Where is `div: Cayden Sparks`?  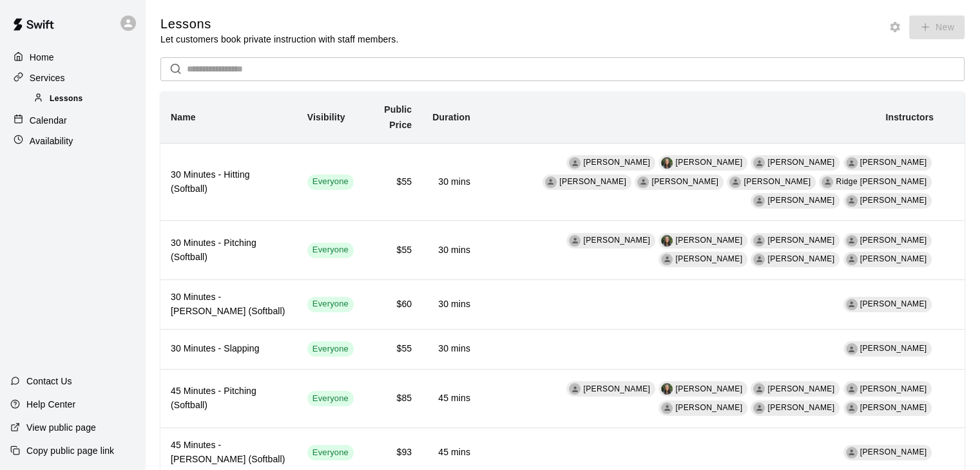 div: Cayden Sparks is located at coordinates (852, 201).